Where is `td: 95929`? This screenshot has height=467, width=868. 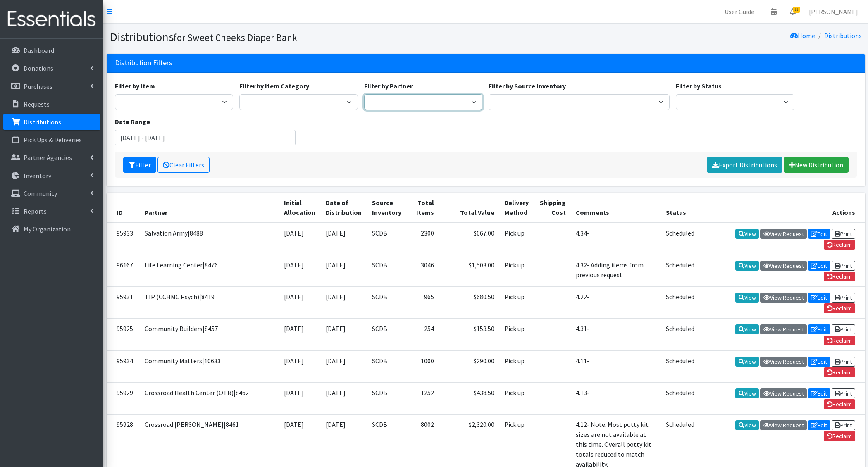
td: 95929 is located at coordinates (123, 398).